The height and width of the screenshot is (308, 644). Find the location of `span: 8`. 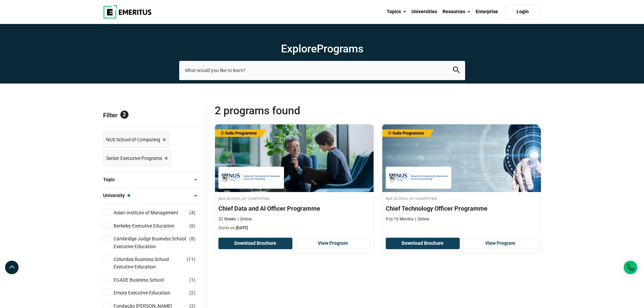

span: 8 is located at coordinates (192, 239).